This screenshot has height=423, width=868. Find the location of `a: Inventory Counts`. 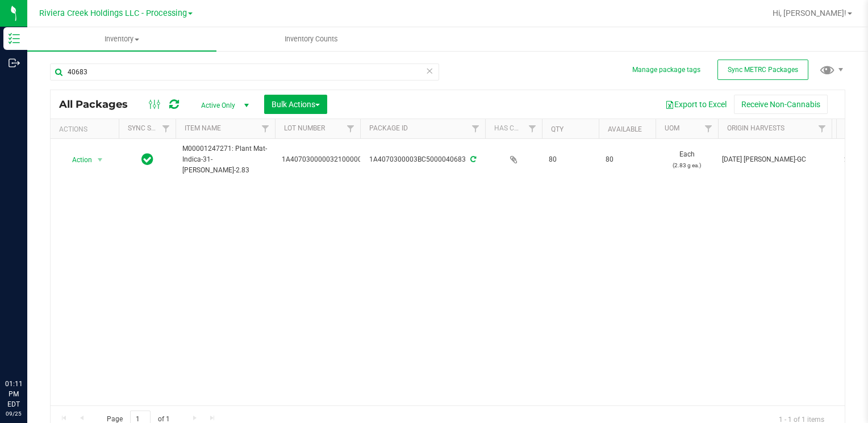

a: Inventory Counts is located at coordinates (311, 39).